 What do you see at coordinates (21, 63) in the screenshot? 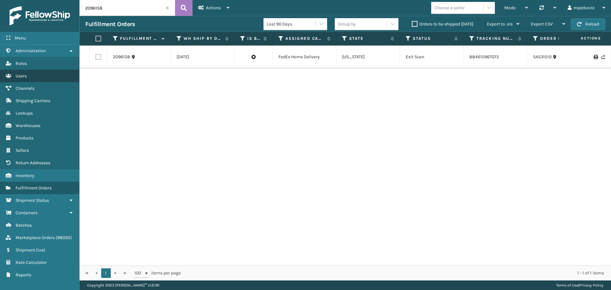
I see `span: Roles` at bounding box center [21, 63].